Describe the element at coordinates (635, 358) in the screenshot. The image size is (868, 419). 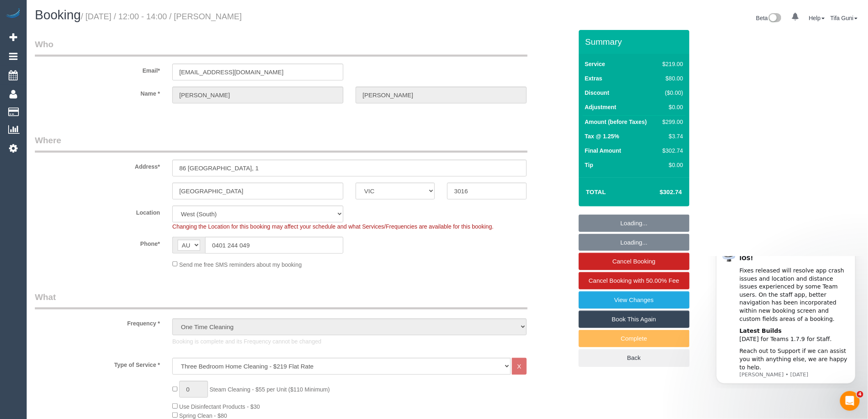
I see `a: Back` at that location.